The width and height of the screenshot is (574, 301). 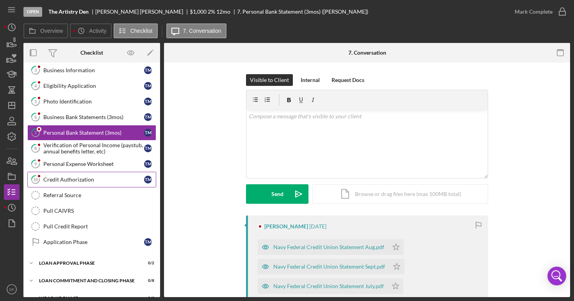 I want to click on tspan: 8, so click(x=36, y=148).